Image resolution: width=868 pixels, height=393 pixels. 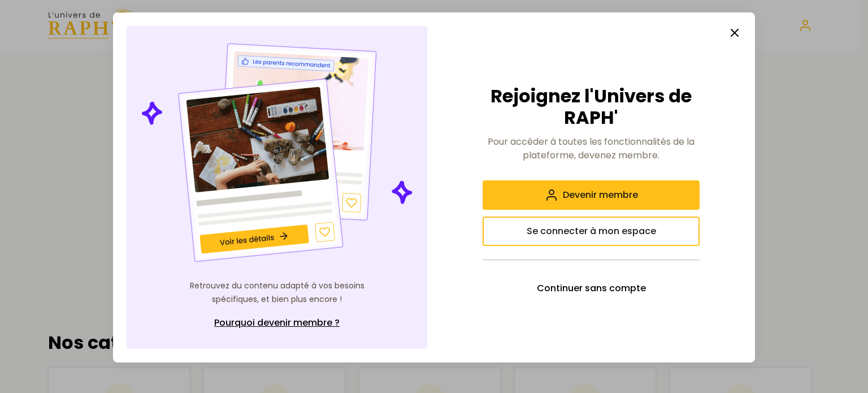 What do you see at coordinates (591, 149) in the screenshot?
I see `p: Pour accéder à toutes les fonctionnalités de la plateforme, devenez membre.` at bounding box center [591, 149].